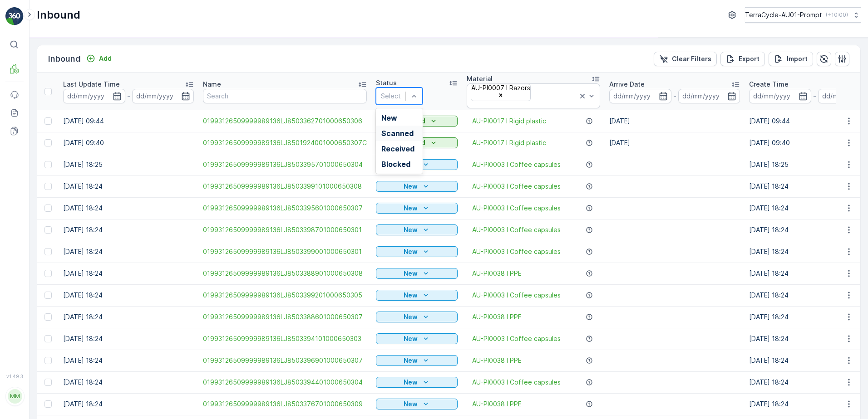  What do you see at coordinates (389, 117) in the screenshot?
I see `span: New` at bounding box center [389, 117].